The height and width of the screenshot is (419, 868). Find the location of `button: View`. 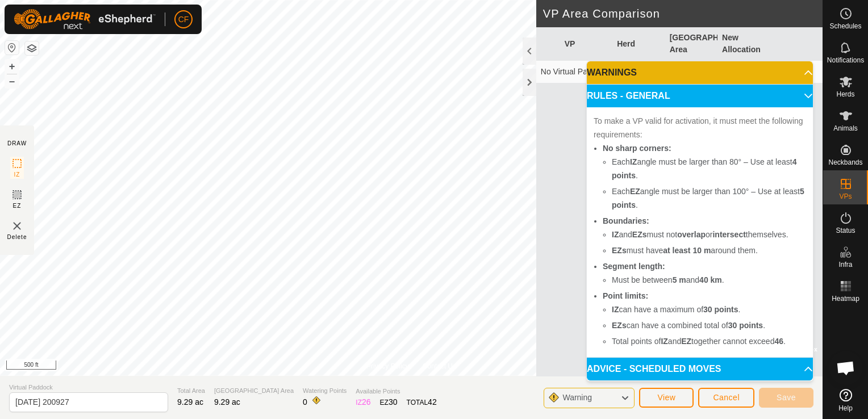

button: View is located at coordinates (666, 397).